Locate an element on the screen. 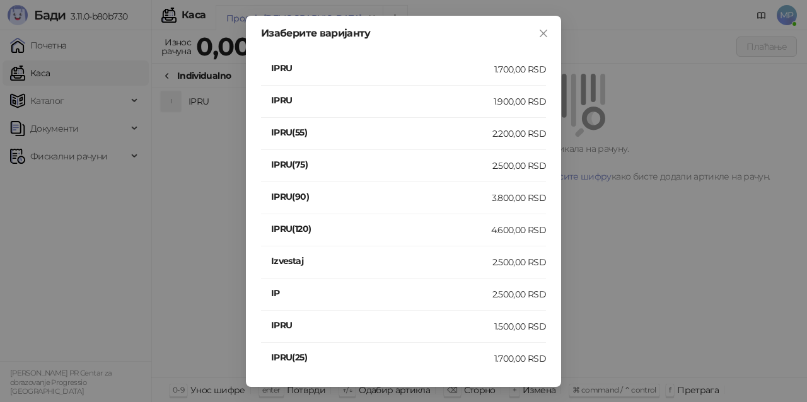  span: close is located at coordinates (543, 33).